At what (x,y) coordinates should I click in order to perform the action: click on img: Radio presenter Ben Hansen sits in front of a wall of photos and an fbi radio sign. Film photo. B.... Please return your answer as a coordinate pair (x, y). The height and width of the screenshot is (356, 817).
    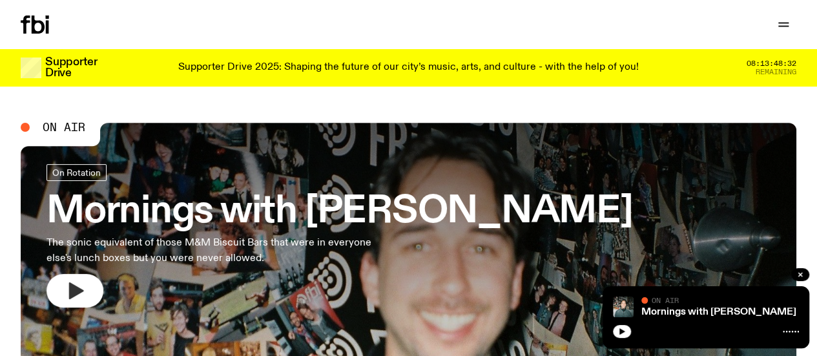
    Looking at the image, I should click on (623, 307).